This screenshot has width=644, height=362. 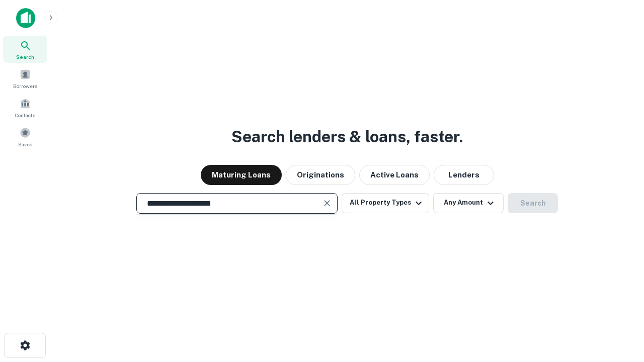 What do you see at coordinates (619, 305) in the screenshot?
I see `div: Chat Widget` at bounding box center [619, 305].